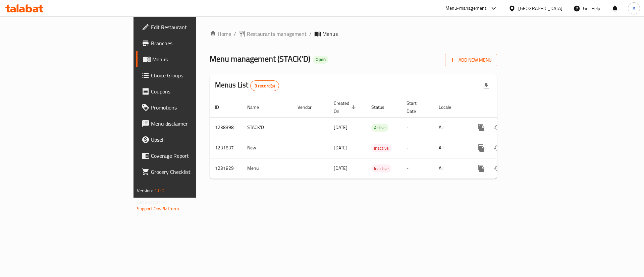 This screenshot has width=644, height=277. Describe the element at coordinates (267, 168) in the screenshot. I see `td: Menu` at that location.